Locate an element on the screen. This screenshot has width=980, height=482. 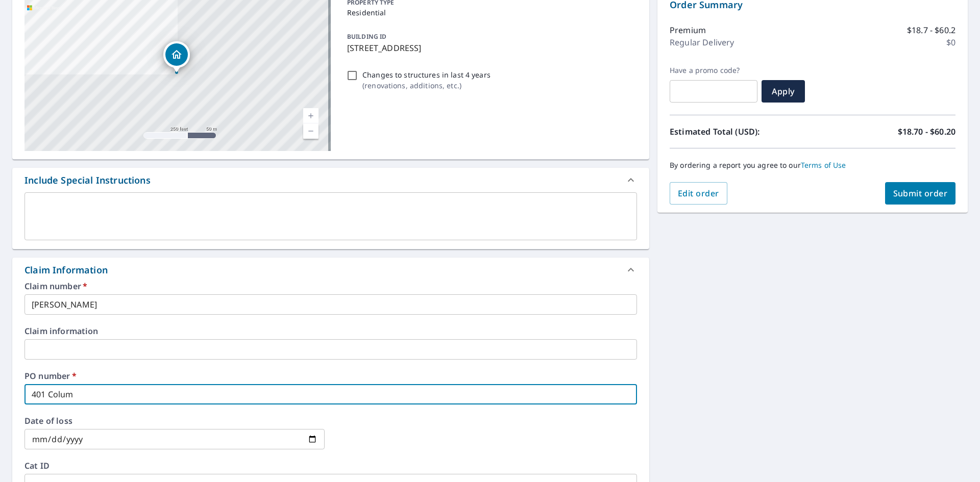
p: $0 is located at coordinates (951, 42).